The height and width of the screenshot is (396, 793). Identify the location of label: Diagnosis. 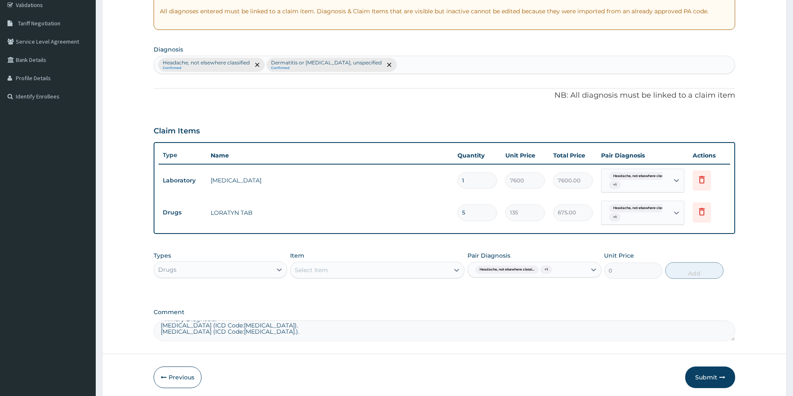
(168, 50).